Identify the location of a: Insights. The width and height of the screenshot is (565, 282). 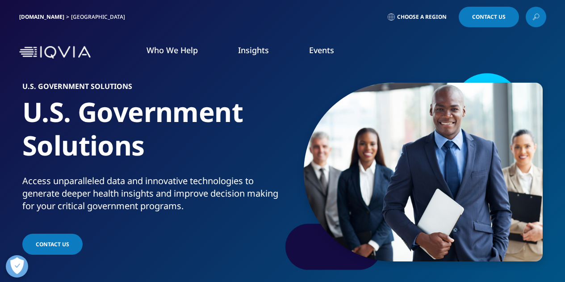
(253, 50).